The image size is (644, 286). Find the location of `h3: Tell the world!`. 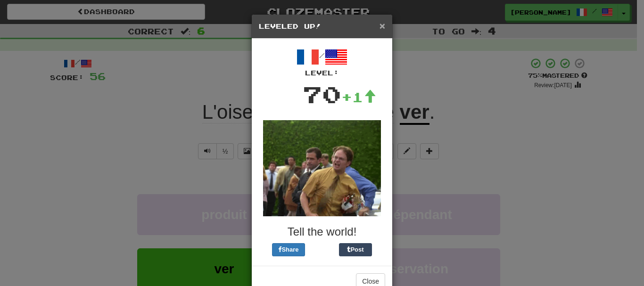

h3: Tell the world! is located at coordinates (322, 232).